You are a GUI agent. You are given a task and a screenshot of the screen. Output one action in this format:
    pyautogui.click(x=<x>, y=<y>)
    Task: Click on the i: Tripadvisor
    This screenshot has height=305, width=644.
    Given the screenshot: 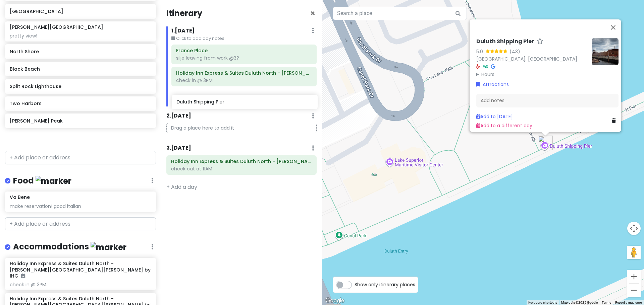 What is the action you would take?
    pyautogui.click(x=485, y=67)
    